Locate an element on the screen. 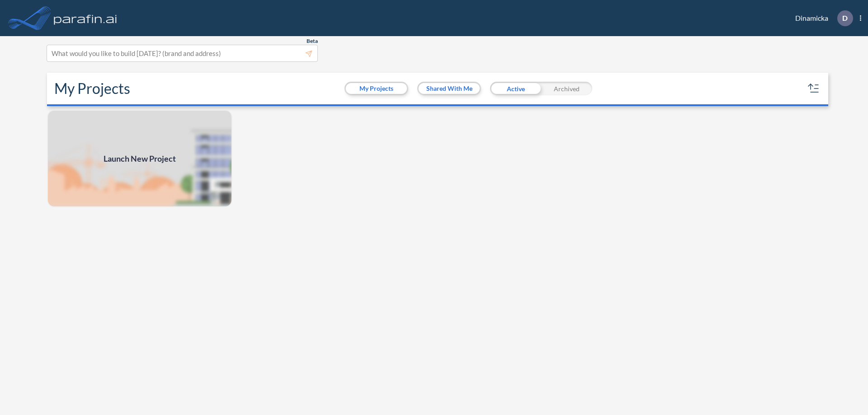 The width and height of the screenshot is (868, 415). button: Shared With Me is located at coordinates (449, 89).